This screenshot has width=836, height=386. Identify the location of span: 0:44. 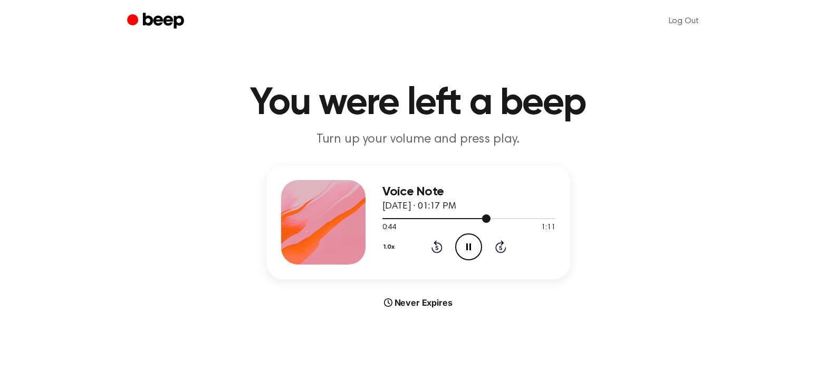
(389, 227).